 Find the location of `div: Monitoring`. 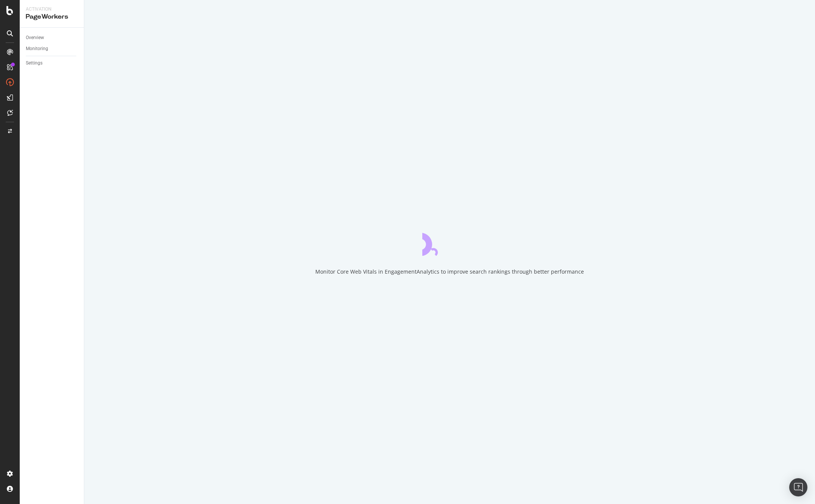

div: Monitoring is located at coordinates (37, 48).